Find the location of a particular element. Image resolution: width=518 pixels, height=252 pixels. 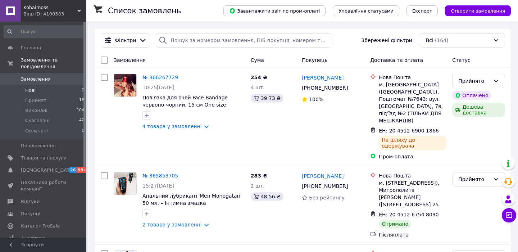

span: Відгуки is located at coordinates (30, 201).